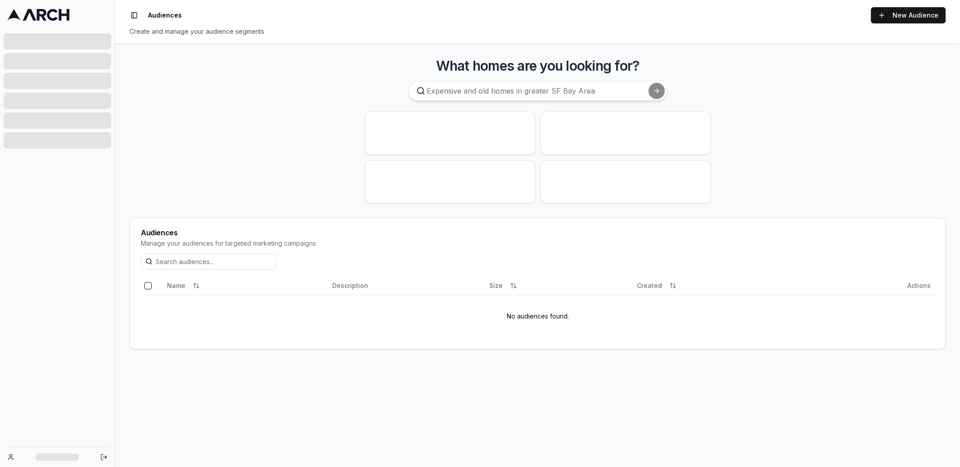  Describe the element at coordinates (559, 286) in the screenshot. I see `div: Size` at that location.